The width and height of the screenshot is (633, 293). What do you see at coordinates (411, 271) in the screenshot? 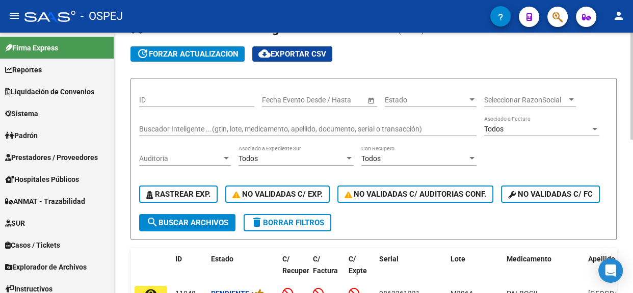
I see `datatable-header-cell: Serial` at bounding box center [411, 271].